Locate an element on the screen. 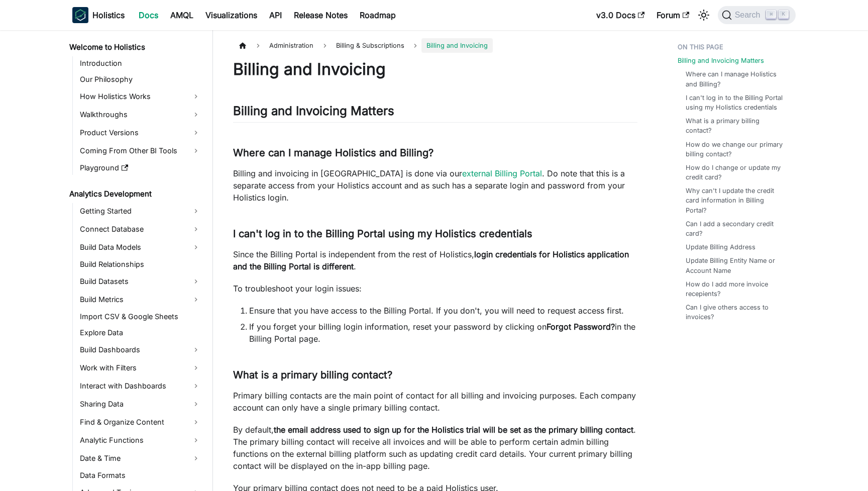 The width and height of the screenshot is (868, 491). span: Administration is located at coordinates (291, 45).